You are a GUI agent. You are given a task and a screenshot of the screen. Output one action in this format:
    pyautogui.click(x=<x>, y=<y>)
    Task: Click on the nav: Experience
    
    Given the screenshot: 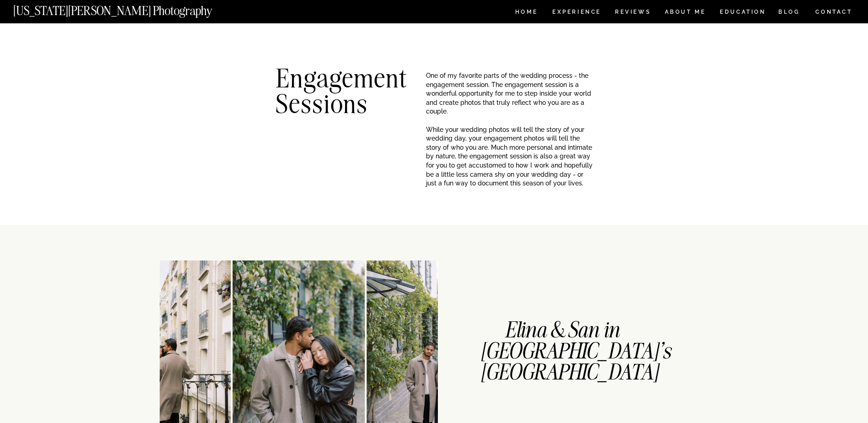 What is the action you would take?
    pyautogui.click(x=576, y=13)
    